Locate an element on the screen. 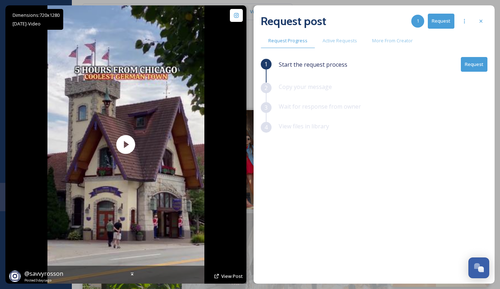  span: Dimensions: 720 x 1280 is located at coordinates (36, 15).